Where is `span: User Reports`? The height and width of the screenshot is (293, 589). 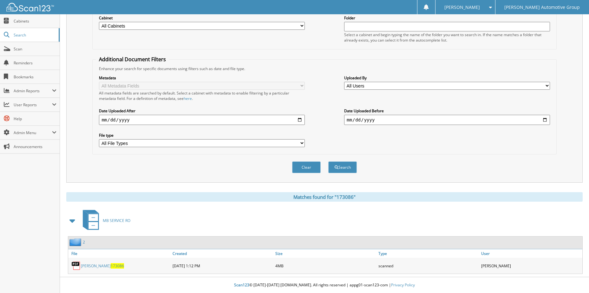
span: User Reports is located at coordinates (33, 105).